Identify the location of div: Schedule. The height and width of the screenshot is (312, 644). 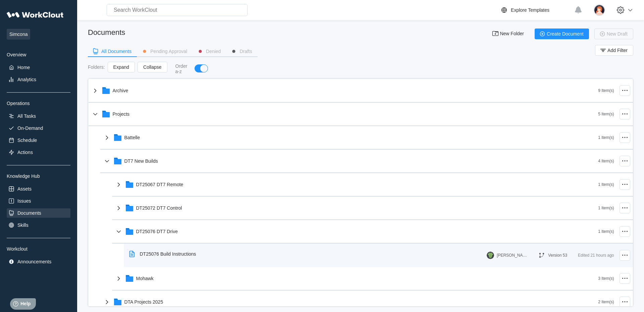
(27, 140).